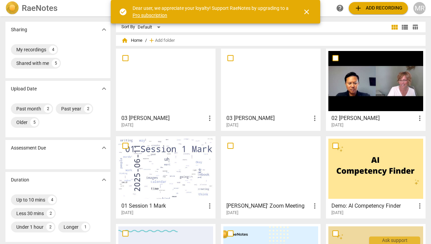 The width and height of the screenshot is (431, 244). I want to click on div: Up to 10 mins, so click(31, 200).